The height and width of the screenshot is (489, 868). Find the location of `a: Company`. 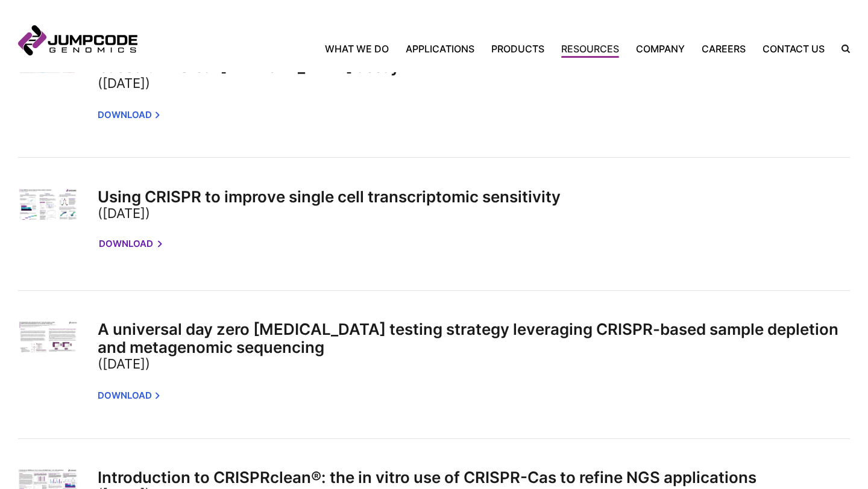

a: Company is located at coordinates (660, 49).